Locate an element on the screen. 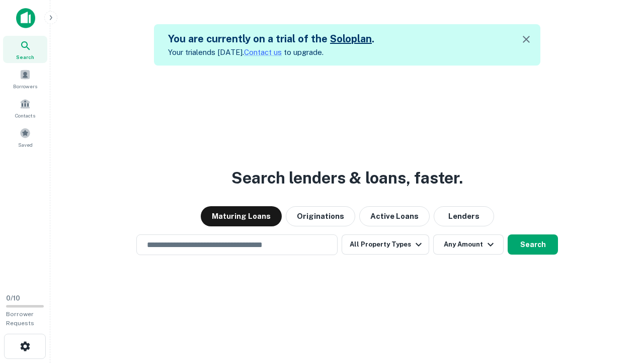 The height and width of the screenshot is (363, 644). a: Search is located at coordinates (25, 50).